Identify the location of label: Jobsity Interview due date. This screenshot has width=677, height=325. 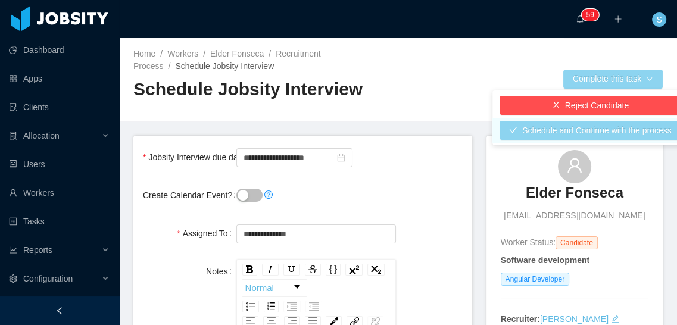
(198, 157).